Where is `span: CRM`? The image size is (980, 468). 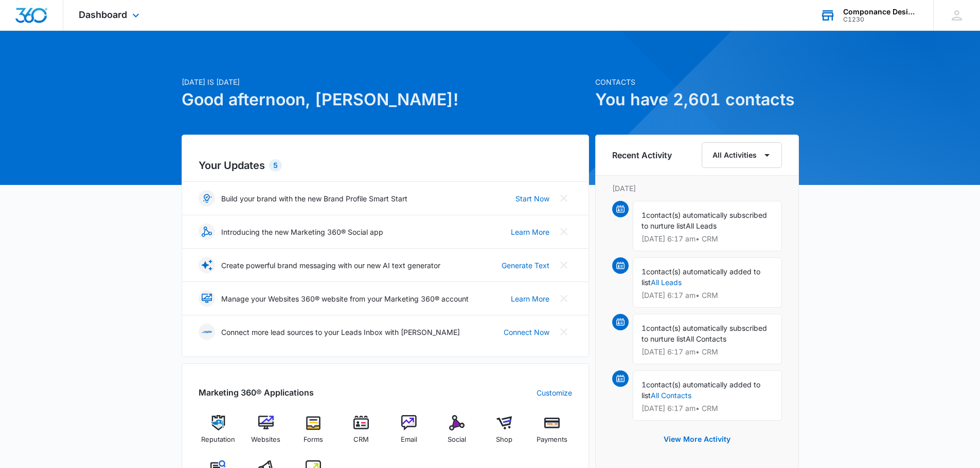 span: CRM is located at coordinates (361, 440).